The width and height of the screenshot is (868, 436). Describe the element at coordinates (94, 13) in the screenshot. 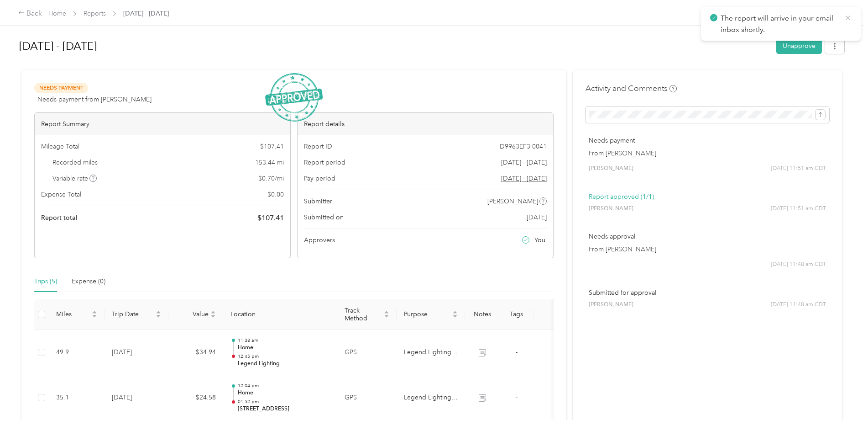

I see `a: Reports` at that location.